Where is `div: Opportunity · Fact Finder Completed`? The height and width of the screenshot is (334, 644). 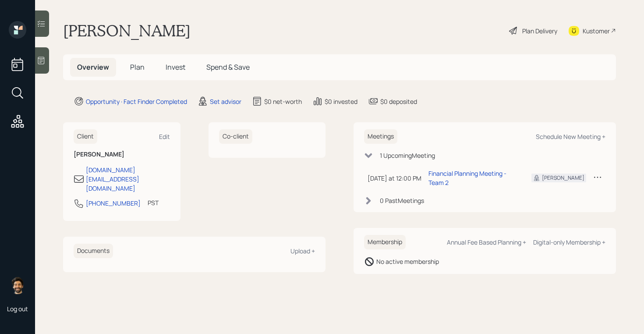 div: Opportunity · Fact Finder Completed is located at coordinates (136, 101).